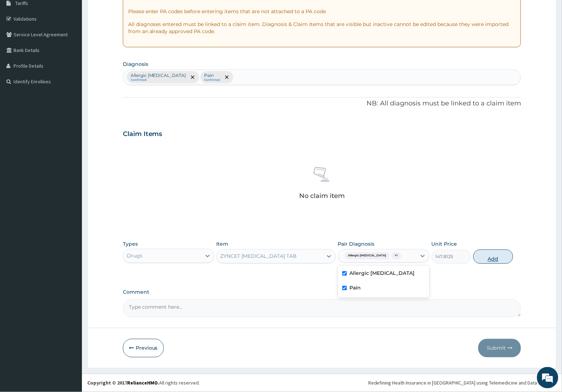 Image resolution: width=562 pixels, height=392 pixels. I want to click on button: Submit, so click(500, 348).